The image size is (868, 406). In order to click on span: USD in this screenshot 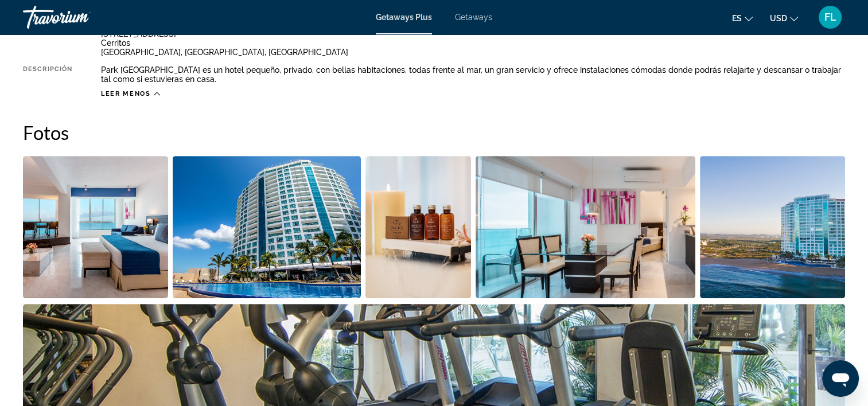, I will do `click(779, 18)`.